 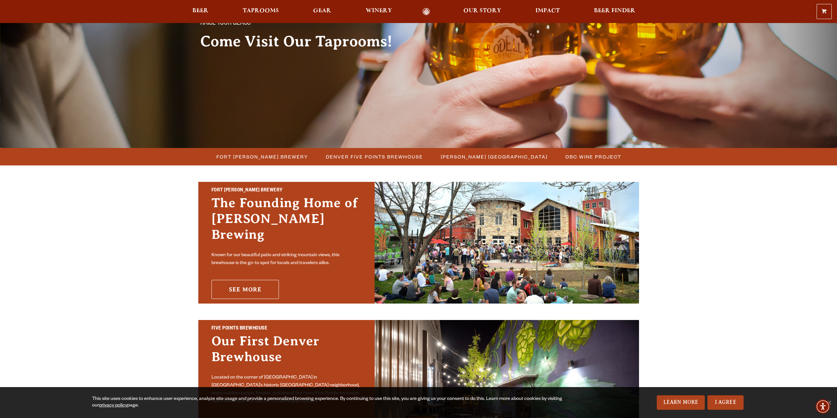 What do you see at coordinates (200, 12) in the screenshot?
I see `a: Beer` at bounding box center [200, 12].